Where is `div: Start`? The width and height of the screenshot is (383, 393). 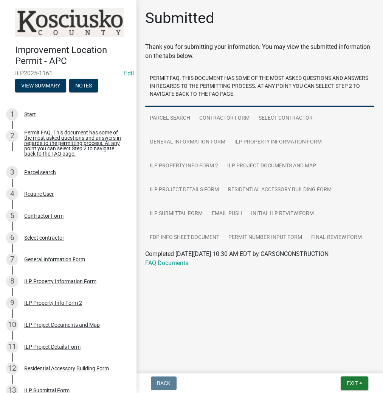 div: Start is located at coordinates (30, 114).